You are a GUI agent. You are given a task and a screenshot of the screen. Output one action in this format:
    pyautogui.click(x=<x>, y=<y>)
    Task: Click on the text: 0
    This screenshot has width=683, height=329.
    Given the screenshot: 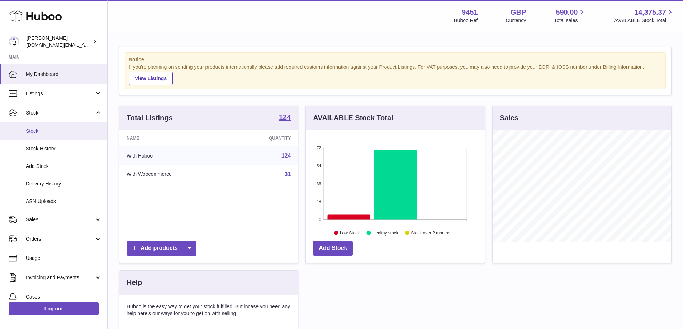 What is the action you would take?
    pyautogui.click(x=320, y=220)
    